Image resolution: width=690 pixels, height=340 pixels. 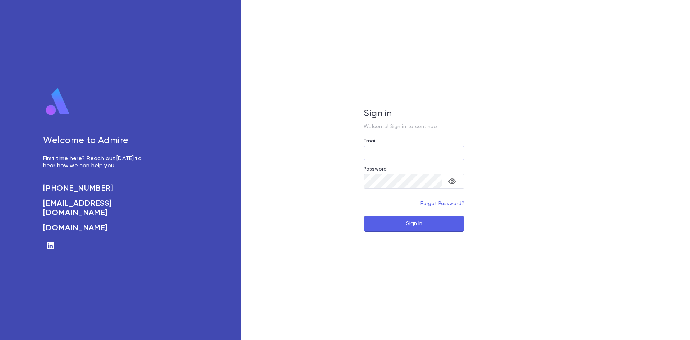 I want to click on label: Password, so click(x=375, y=169).